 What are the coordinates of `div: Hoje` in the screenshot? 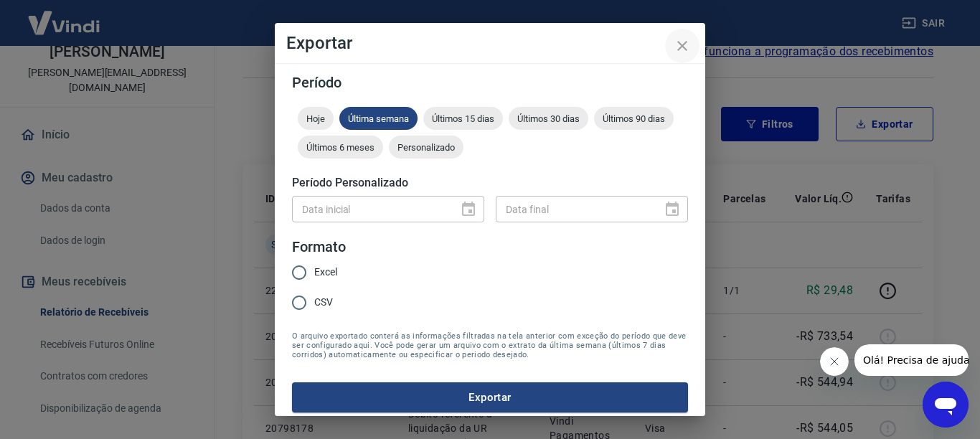 It's located at (315, 118).